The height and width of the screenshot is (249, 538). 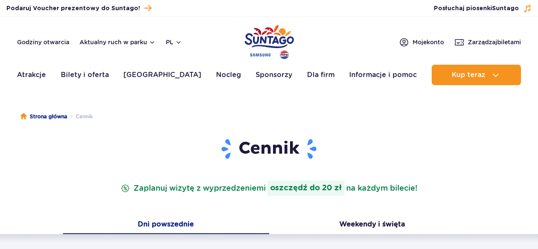 I want to click on a: Dla firm, so click(x=321, y=75).